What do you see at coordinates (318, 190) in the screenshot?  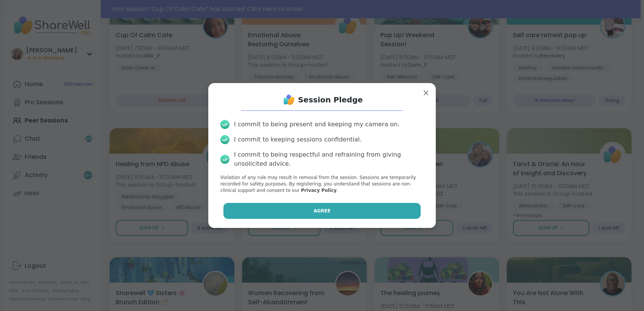 I see `a: Privacy Policy` at bounding box center [318, 190].